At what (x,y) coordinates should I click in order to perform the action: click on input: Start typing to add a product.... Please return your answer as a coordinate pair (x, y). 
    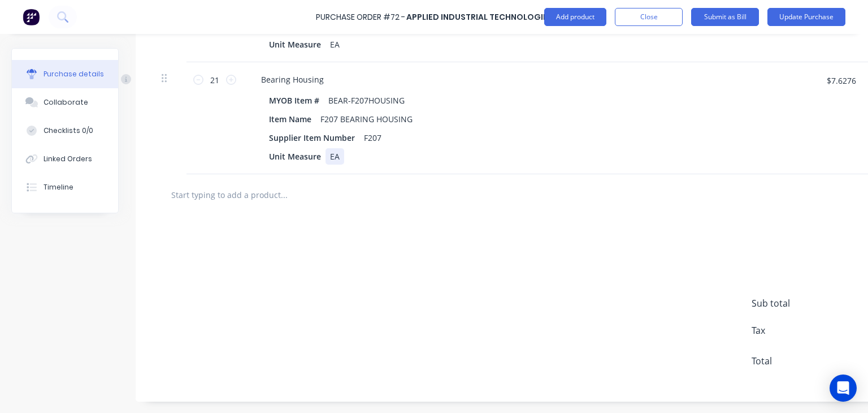
    Looking at the image, I should click on (284, 194).